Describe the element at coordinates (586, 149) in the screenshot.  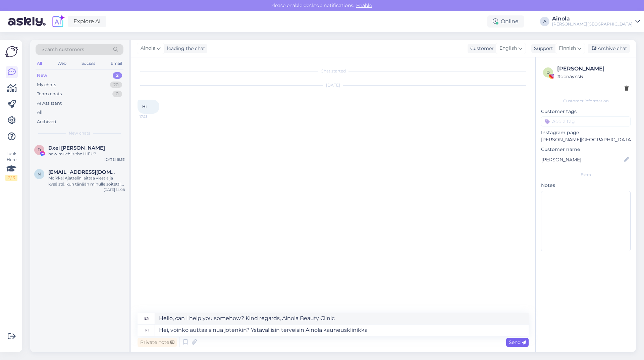
I see `p: Customer name` at that location.